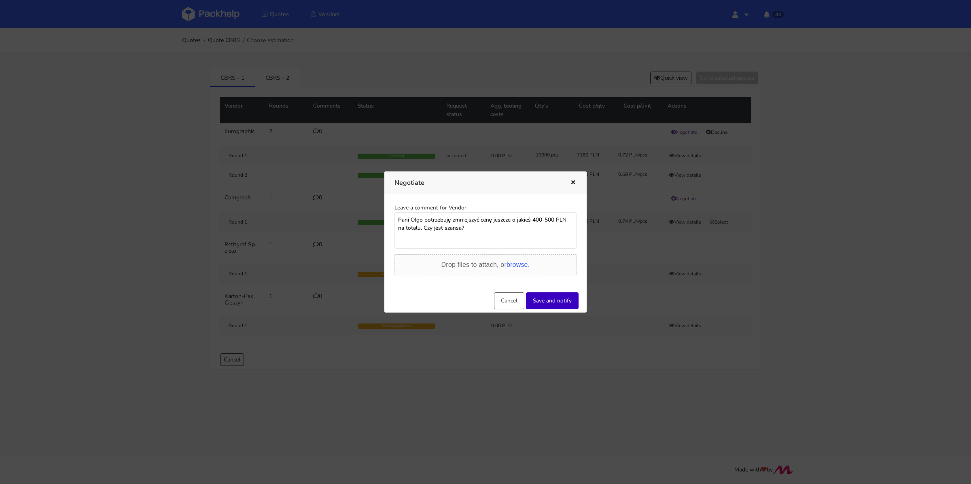 Image resolution: width=971 pixels, height=484 pixels. Describe the element at coordinates (509, 301) in the screenshot. I see `button: Cancel` at that location.